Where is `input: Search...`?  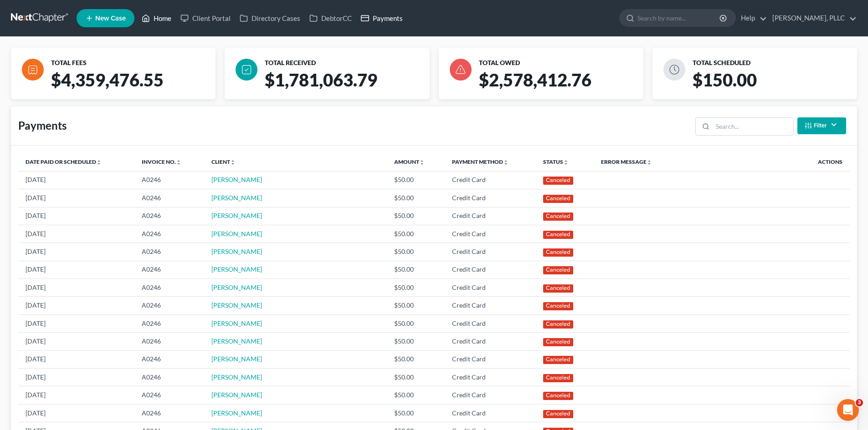
input: Search... is located at coordinates (752, 126).